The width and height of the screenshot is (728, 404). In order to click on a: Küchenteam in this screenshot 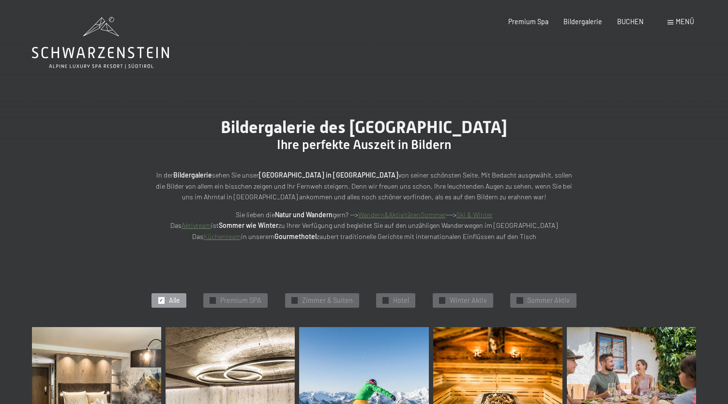, I will do `click(222, 236)`.